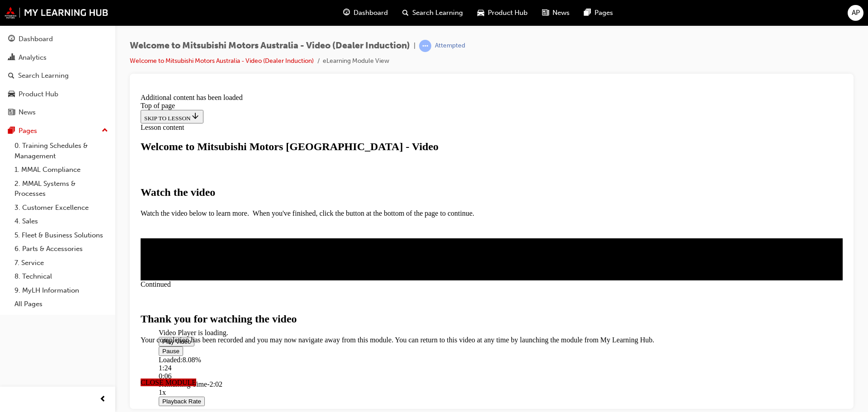  What do you see at coordinates (856, 13) in the screenshot?
I see `span: AP` at bounding box center [856, 13].